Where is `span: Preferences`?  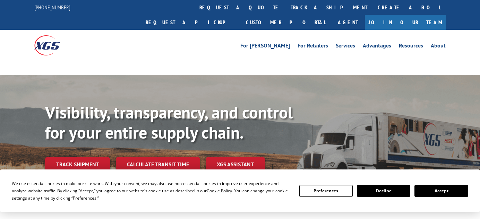 span: Preferences is located at coordinates (85, 198).